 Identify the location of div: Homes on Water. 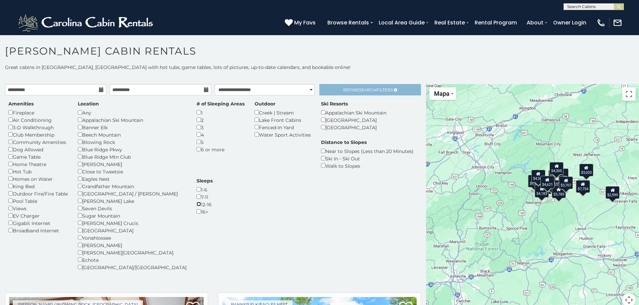
(38, 179).